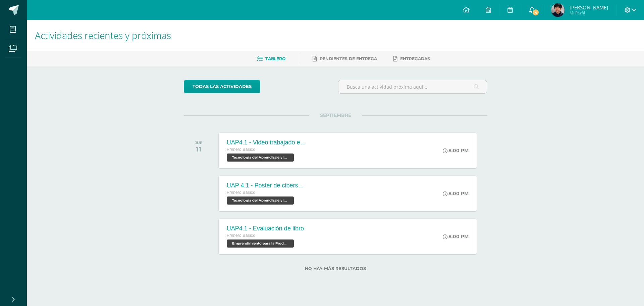 This screenshot has width=644, height=306. I want to click on span: Entregadas, so click(415, 58).